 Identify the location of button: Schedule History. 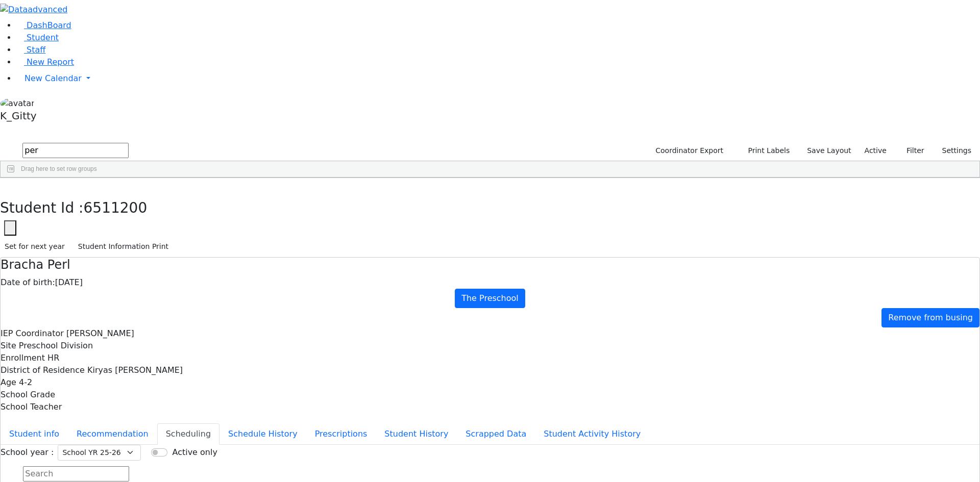
(263, 434).